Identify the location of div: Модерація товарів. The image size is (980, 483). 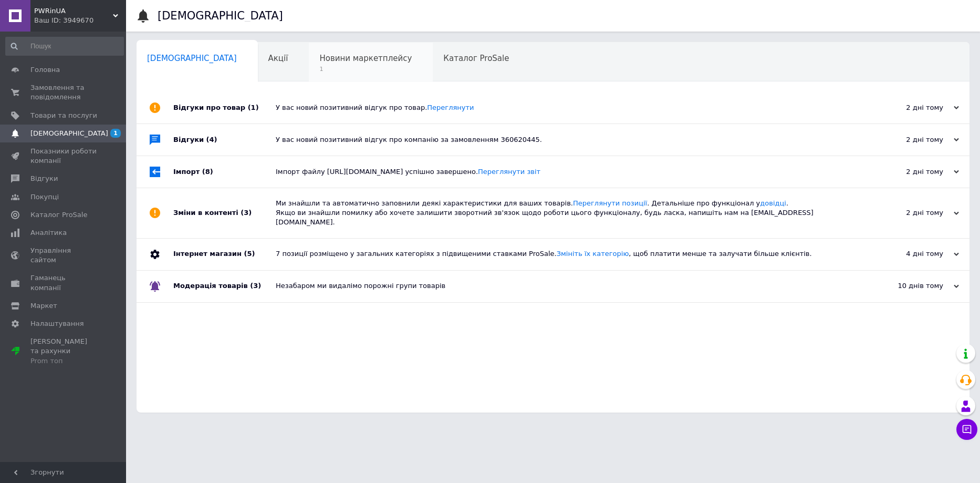
(224, 287).